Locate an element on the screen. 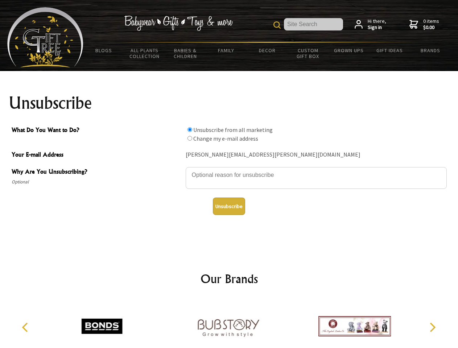 Image resolution: width=458 pixels, height=348 pixels. h2: Our Brands is located at coordinates (229, 279).